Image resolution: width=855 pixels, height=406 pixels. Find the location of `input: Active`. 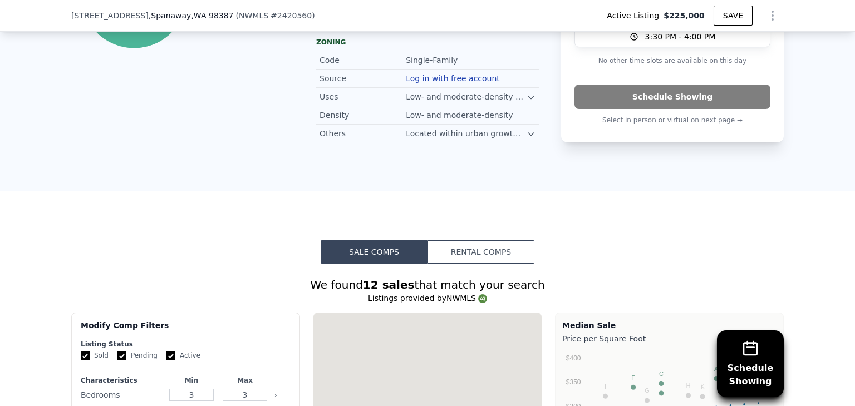

input: Active is located at coordinates (171, 356).